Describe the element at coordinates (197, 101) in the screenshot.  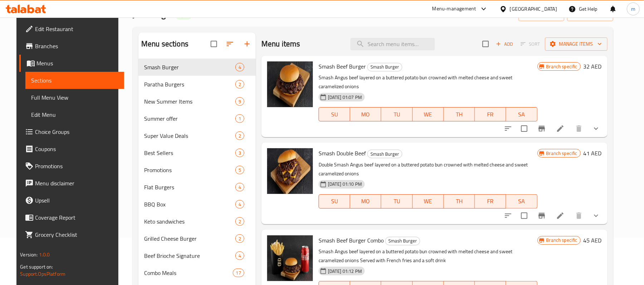
I see `div: New Summer Items9` at that location.